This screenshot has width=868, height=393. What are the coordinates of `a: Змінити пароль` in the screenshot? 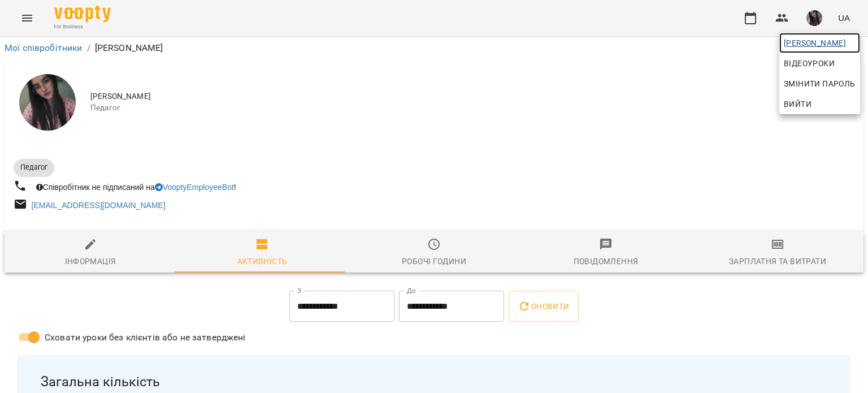 It's located at (820, 83).